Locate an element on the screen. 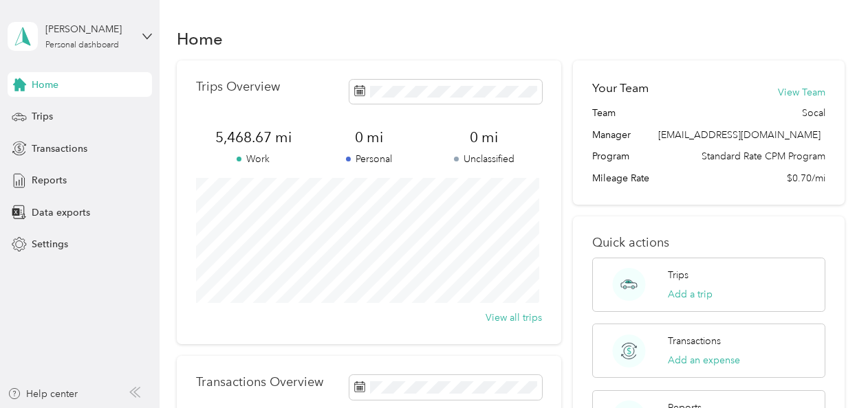  h1: Home is located at coordinates (199, 38).